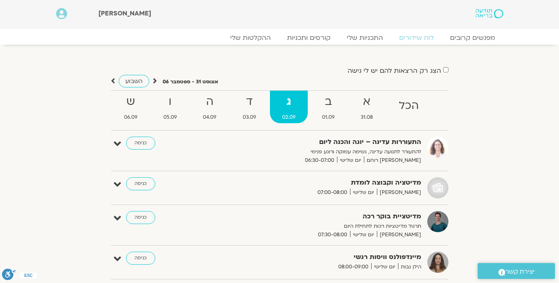 The height and width of the screenshot is (283, 559). Describe the element at coordinates (249, 117) in the screenshot. I see `span: 03.09` at that location.